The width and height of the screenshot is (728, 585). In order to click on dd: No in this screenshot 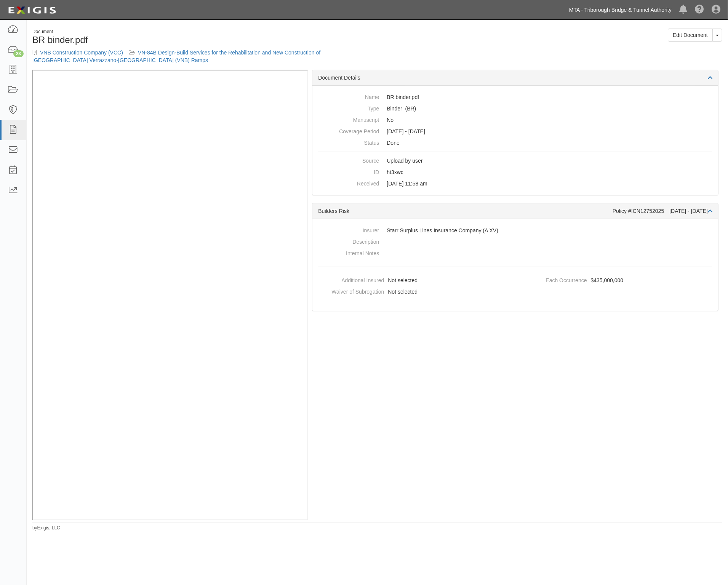, I will do `click(515, 120)`.